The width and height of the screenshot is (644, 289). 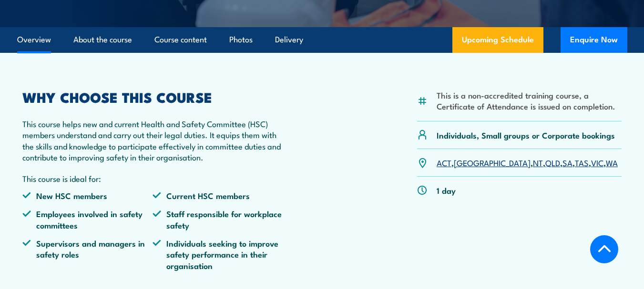 What do you see at coordinates (87, 195) in the screenshot?
I see `li: New HSC members` at bounding box center [87, 195].